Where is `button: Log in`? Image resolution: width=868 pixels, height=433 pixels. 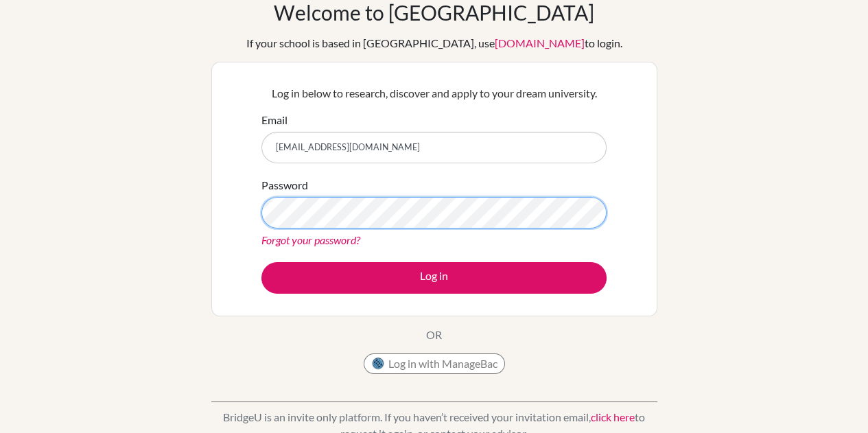 button: Log in is located at coordinates (434, 279).